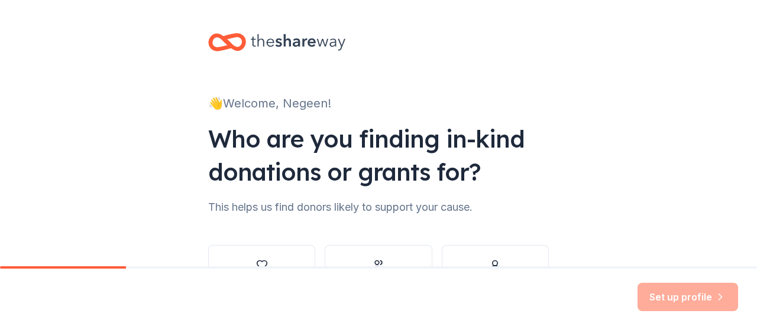  I want to click on div: This helps us find donors likely to support your cause., so click(378, 207).